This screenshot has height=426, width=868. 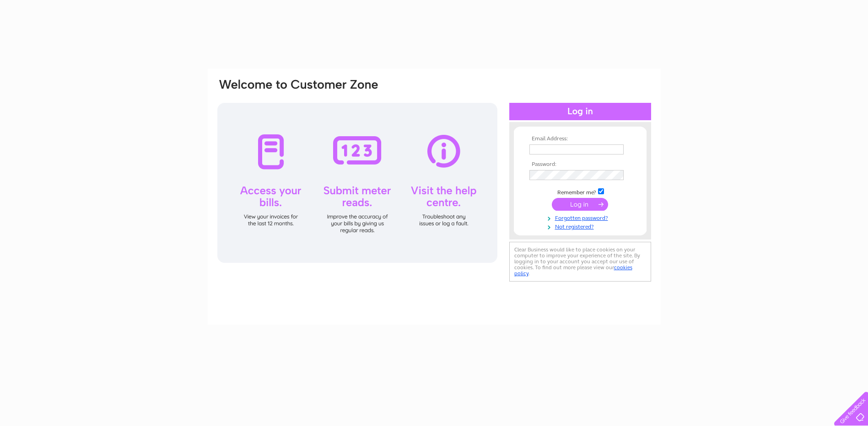 What do you see at coordinates (581, 226) in the screenshot?
I see `a: Not registered?` at bounding box center [581, 226].